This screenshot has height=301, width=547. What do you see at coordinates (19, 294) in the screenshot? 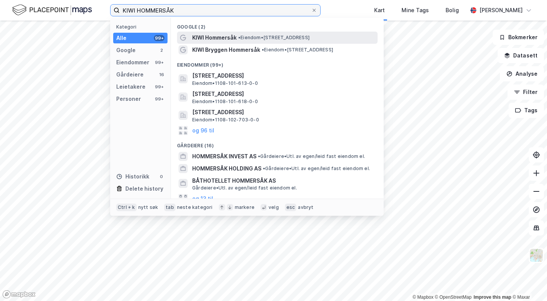
I see `a: Mapbox homepage` at bounding box center [19, 294].